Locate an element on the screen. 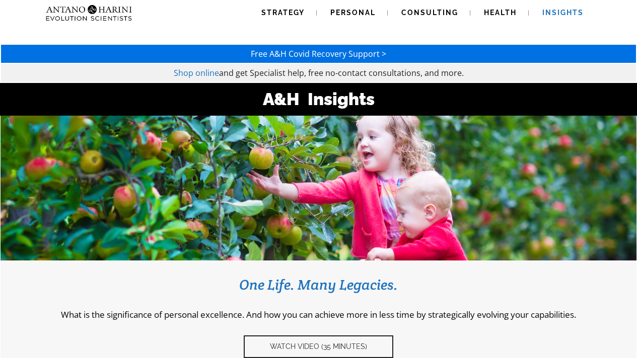 Image resolution: width=637 pixels, height=358 pixels. span: Personal is located at coordinates (353, 13).